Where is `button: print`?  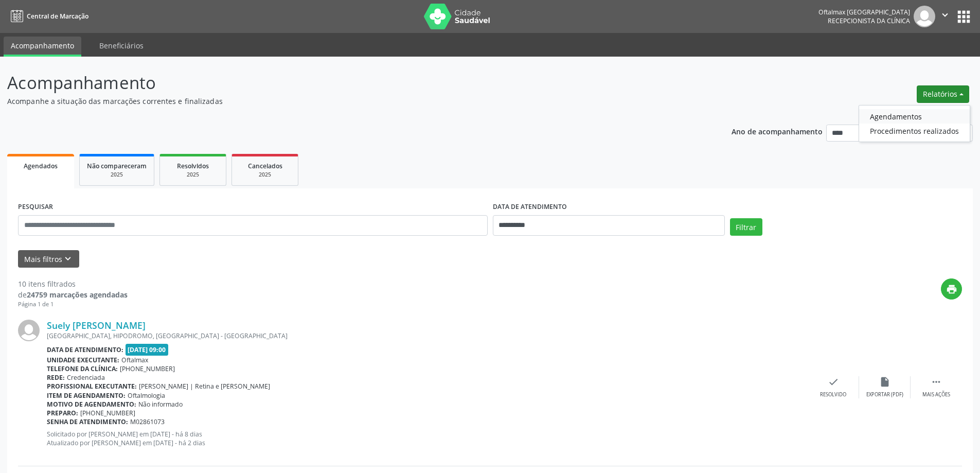 button: print is located at coordinates (951, 288).